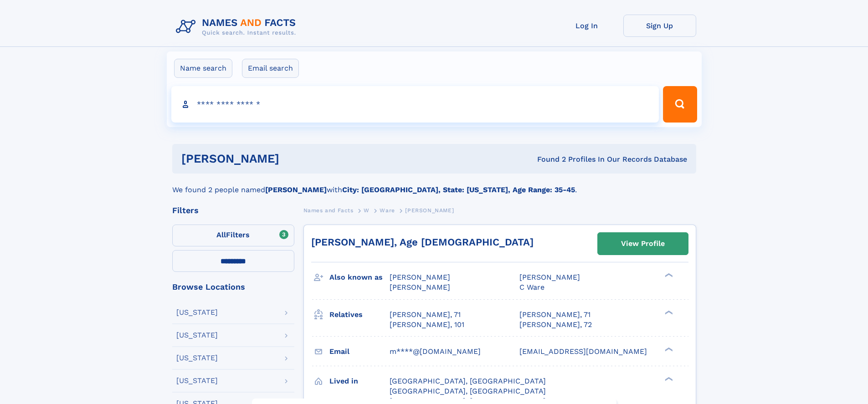 This screenshot has width=868, height=404. Describe the element at coordinates (233, 210) in the screenshot. I see `div: Filters` at that location.